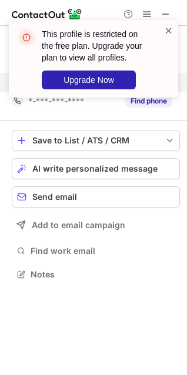 The width and height of the screenshot is (187, 375). Describe the element at coordinates (96, 169) in the screenshot. I see `button: AI write personalized message` at that location.